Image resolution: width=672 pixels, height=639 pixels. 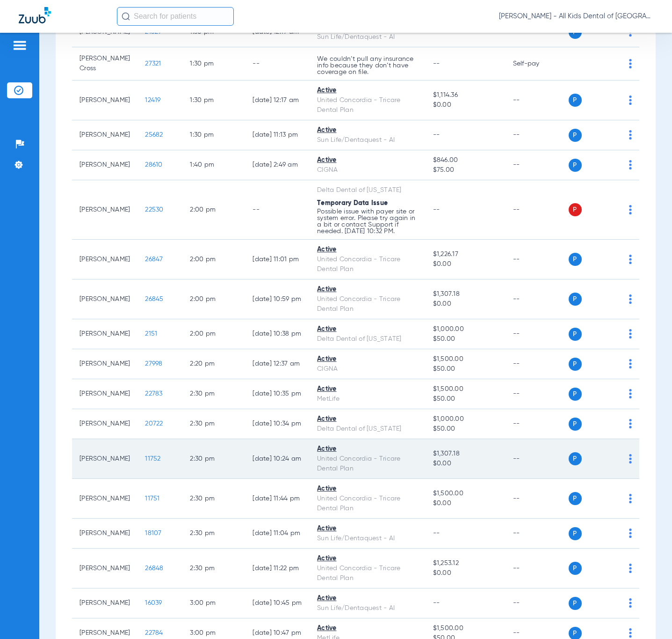 I want to click on span: 26845, so click(x=154, y=299).